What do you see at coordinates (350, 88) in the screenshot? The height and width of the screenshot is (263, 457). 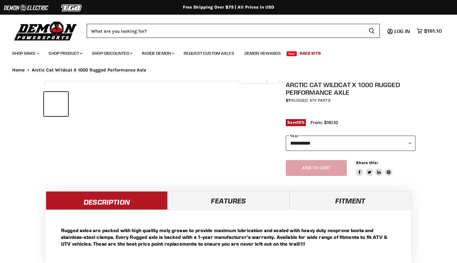 I see `h1: Arctic Cat Wildcat X 1000 Rugged Performance Axle` at bounding box center [350, 88].